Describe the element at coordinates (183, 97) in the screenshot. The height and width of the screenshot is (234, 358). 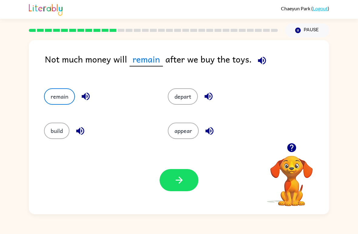
I see `button: depart` at that location.